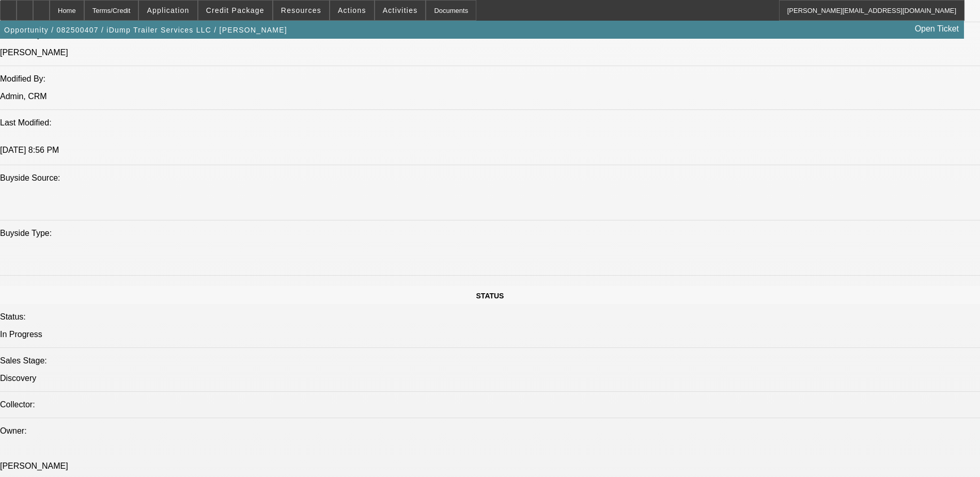 This screenshot has height=477, width=980. What do you see at coordinates (352, 11) in the screenshot?
I see `button: Actions` at bounding box center [352, 11].